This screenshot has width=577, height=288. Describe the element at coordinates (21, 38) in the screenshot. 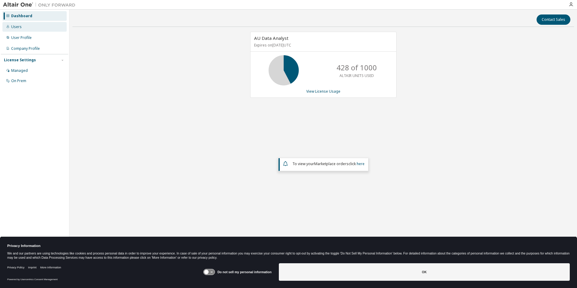

I see `div: User Profile` at that location.